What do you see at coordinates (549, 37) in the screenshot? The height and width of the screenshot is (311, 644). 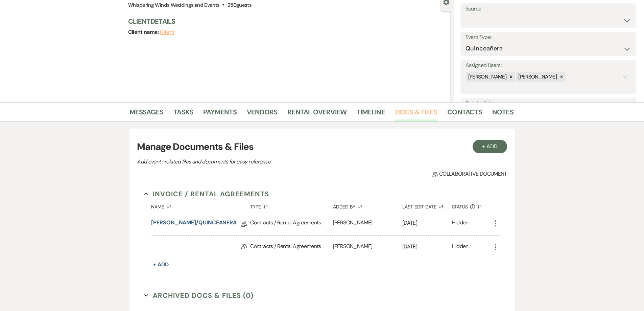 I see `label: Event Type:` at bounding box center [549, 37].